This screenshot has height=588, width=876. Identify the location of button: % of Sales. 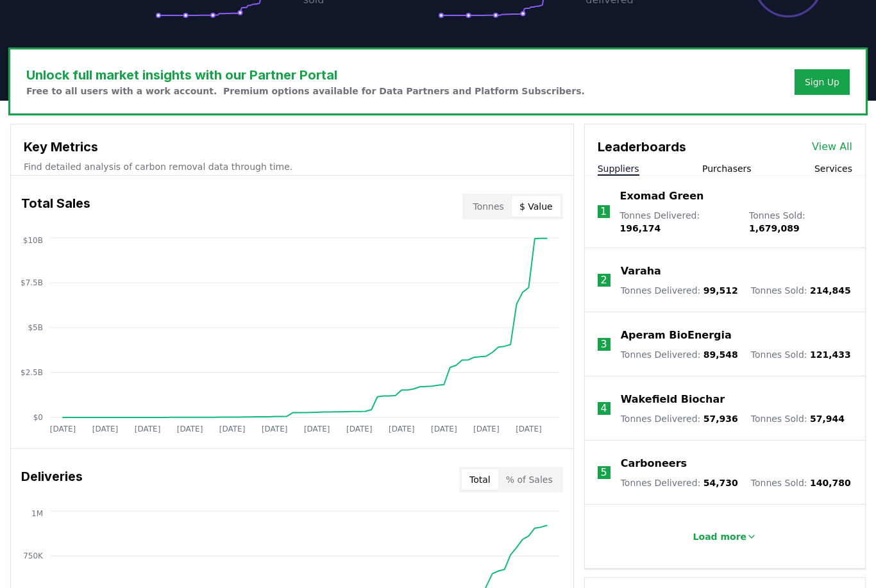
(529, 479).